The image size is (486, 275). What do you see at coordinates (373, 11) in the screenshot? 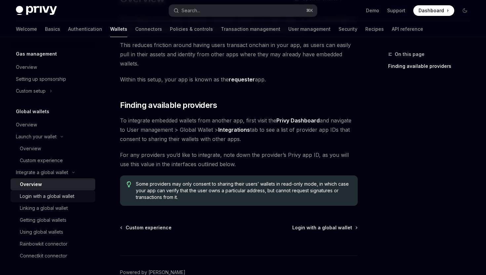
I see `a: Demo` at bounding box center [373, 11].